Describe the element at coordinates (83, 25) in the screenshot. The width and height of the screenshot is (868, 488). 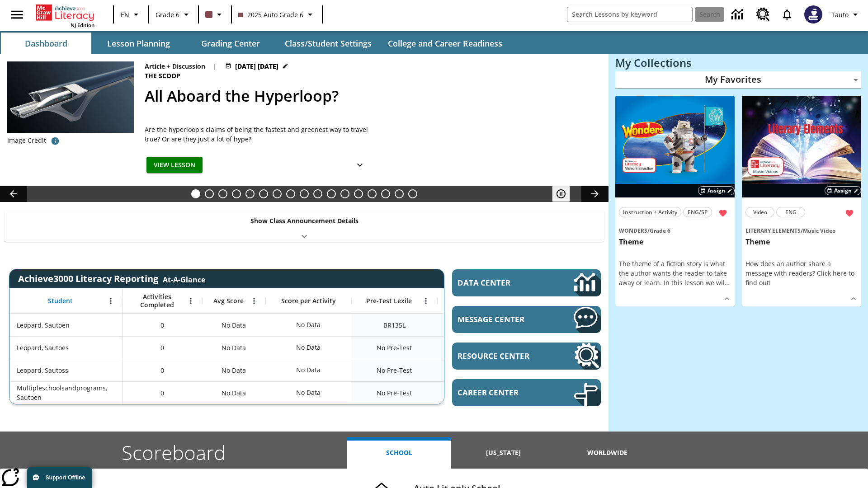
I see `span: NJ Edition` at that location.